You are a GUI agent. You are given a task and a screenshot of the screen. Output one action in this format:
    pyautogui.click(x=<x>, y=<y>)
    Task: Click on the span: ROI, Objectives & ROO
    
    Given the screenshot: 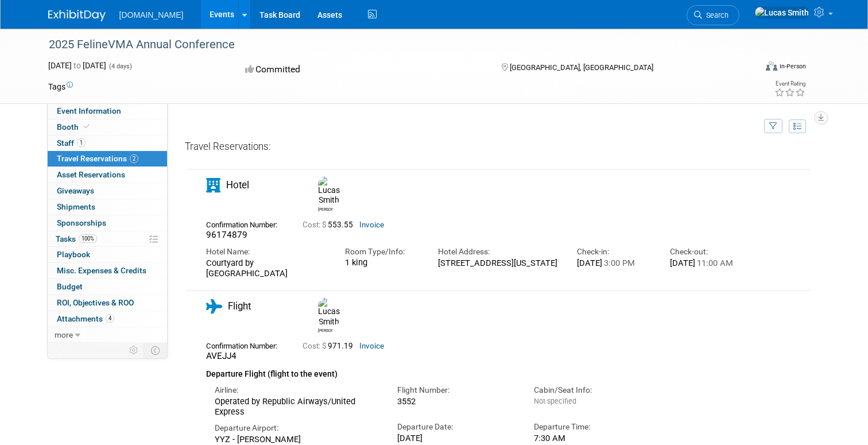 What is the action you would take?
    pyautogui.click(x=95, y=303)
    